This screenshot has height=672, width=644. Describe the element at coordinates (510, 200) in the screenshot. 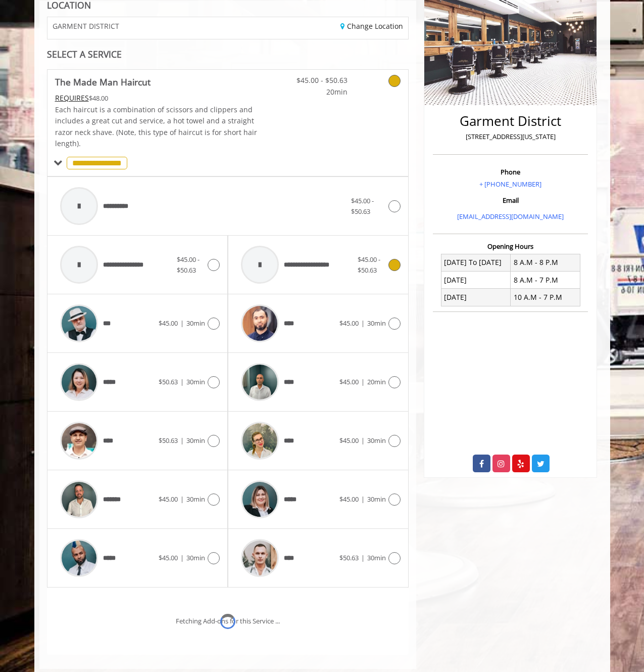

I see `h3: Email` at that location.